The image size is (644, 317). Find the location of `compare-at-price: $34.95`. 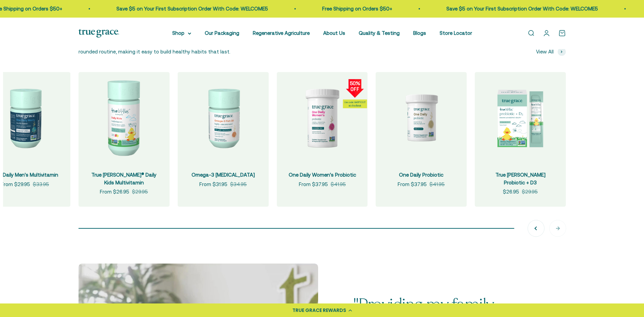

compare-at-price: $34.95 is located at coordinates (238, 184).